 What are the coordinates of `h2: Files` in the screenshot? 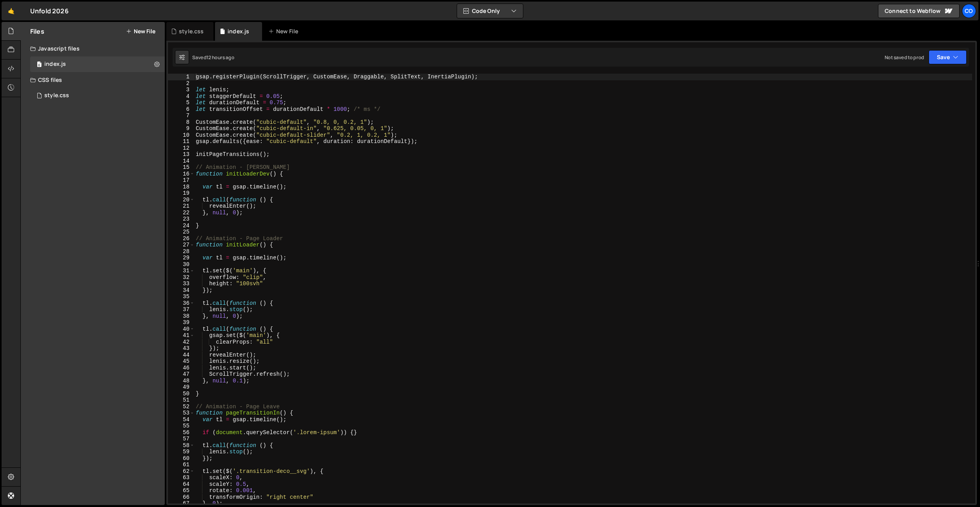 It's located at (38, 32).